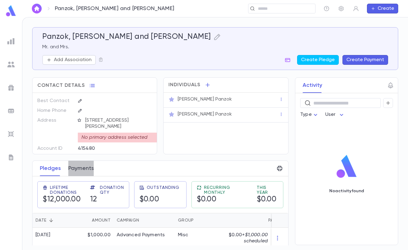 The height and width of the screenshot is (250, 408). Describe the element at coordinates (117, 138) in the screenshot. I see `div: No primary address selected` at that location.